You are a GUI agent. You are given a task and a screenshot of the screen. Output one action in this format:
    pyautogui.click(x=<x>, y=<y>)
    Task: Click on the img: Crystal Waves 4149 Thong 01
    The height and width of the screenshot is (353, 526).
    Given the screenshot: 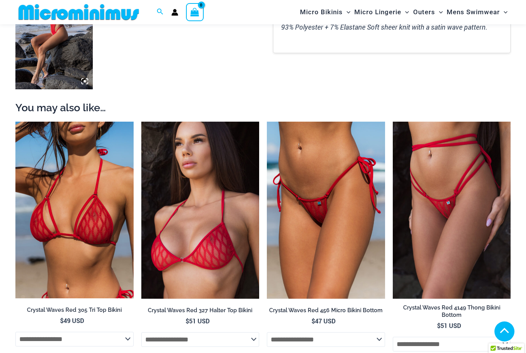 What is the action you would take?
    pyautogui.click(x=452, y=210)
    